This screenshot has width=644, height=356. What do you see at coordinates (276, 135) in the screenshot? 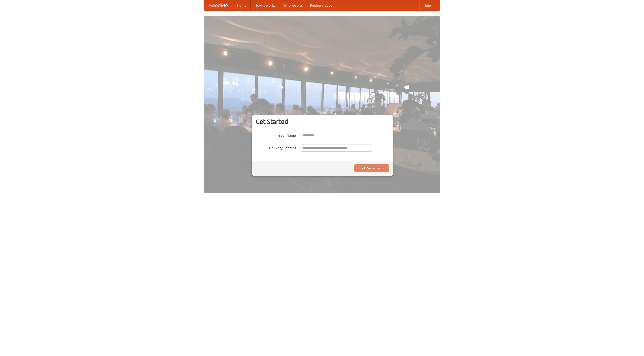
I see `label: Your Name` at bounding box center [276, 135].